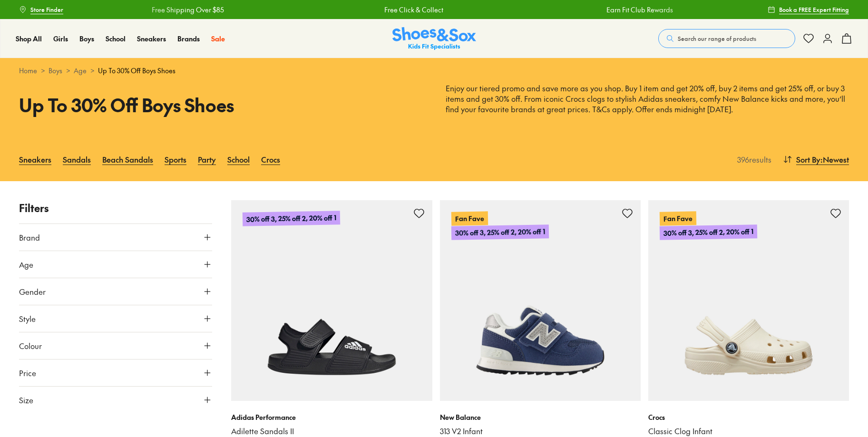 This screenshot has width=868, height=437. What do you see at coordinates (815, 159) in the screenshot?
I see `button: Sort By:Newest` at bounding box center [815, 159].